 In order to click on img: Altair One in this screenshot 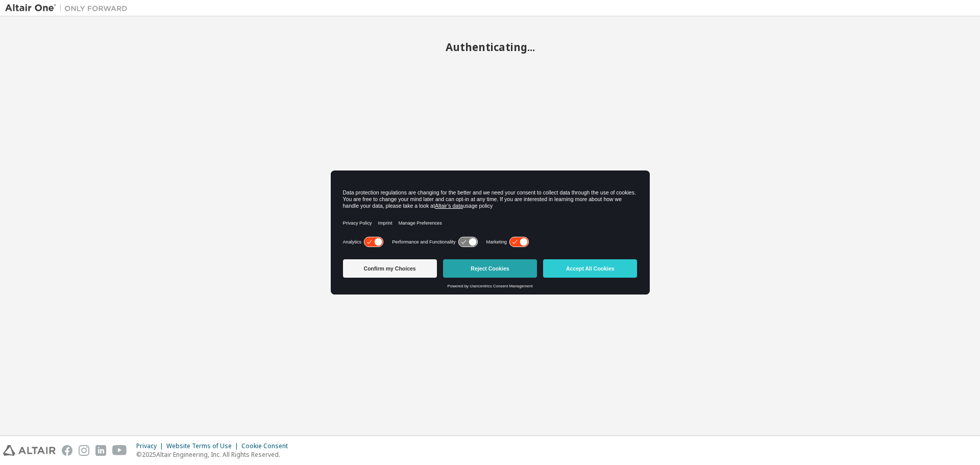, I will do `click(69, 8)`.